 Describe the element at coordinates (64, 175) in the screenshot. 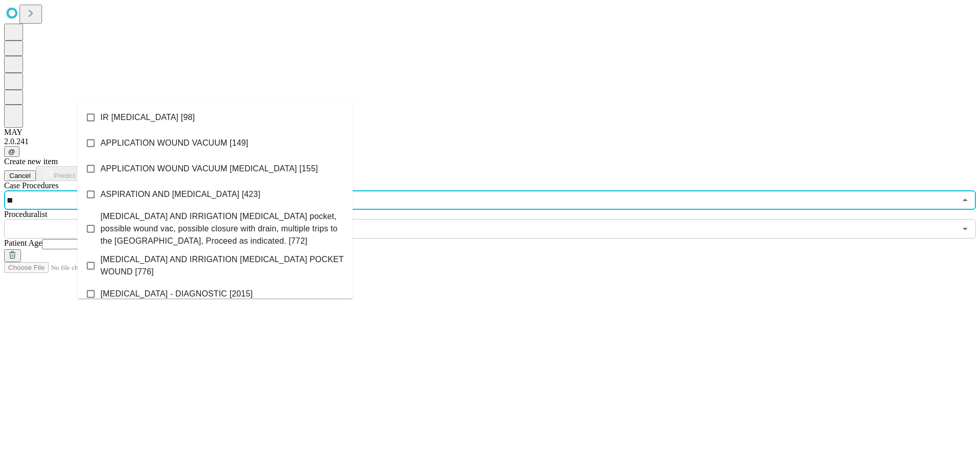

I see `span: Predict` at that location.